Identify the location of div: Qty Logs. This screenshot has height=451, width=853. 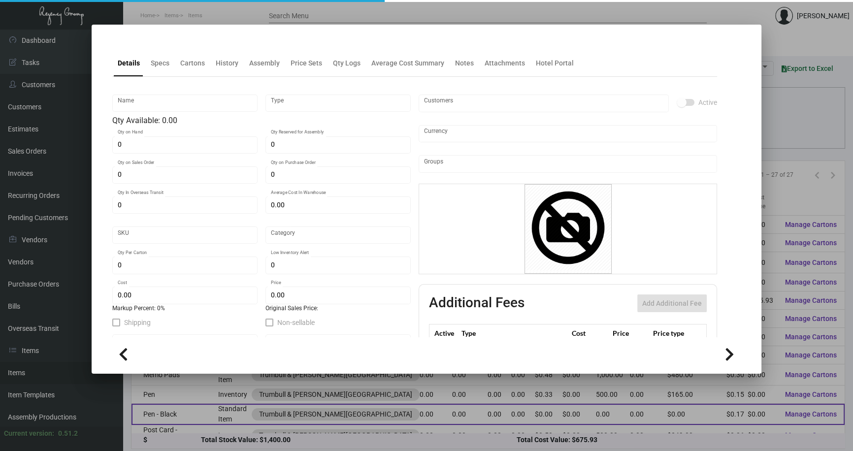
(347, 63).